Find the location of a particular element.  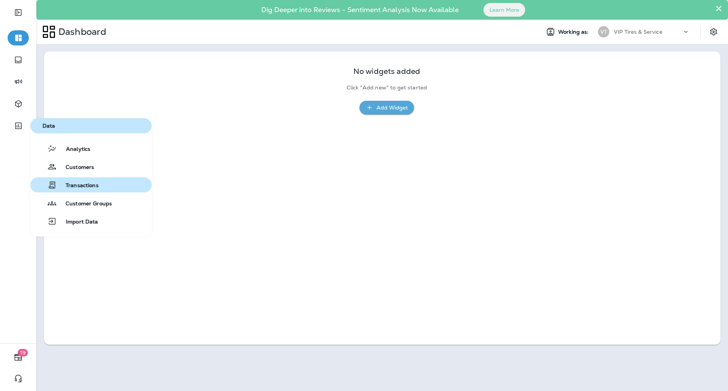

button: Import Data is located at coordinates (91, 221).